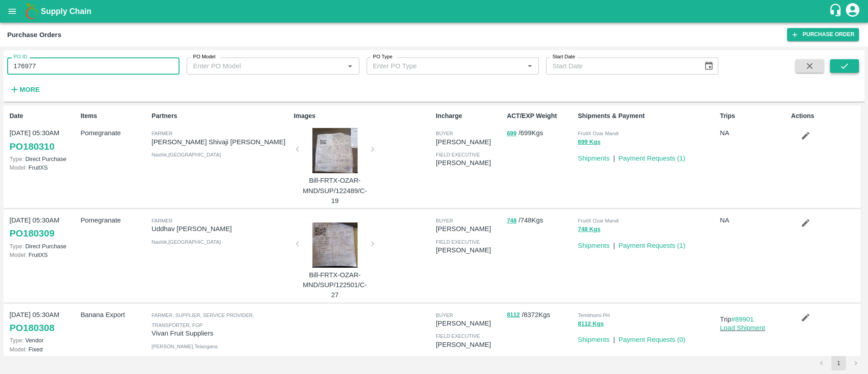 The height and width of the screenshot is (374, 868). I want to click on a: Payment Requests (0), so click(652, 340).